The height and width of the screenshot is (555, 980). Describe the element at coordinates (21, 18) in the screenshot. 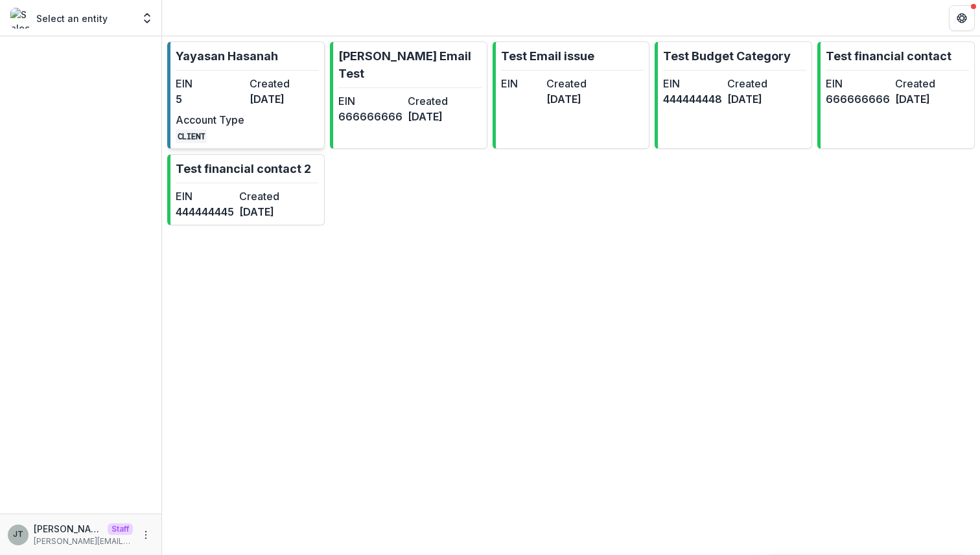

I see `img: Select an entity` at that location.